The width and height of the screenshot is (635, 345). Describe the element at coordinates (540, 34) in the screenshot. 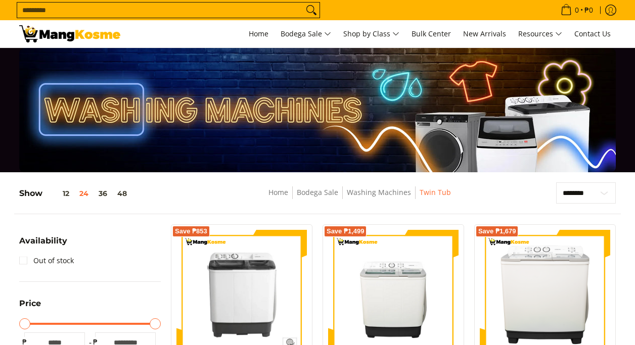

I see `a: Resources` at that location.